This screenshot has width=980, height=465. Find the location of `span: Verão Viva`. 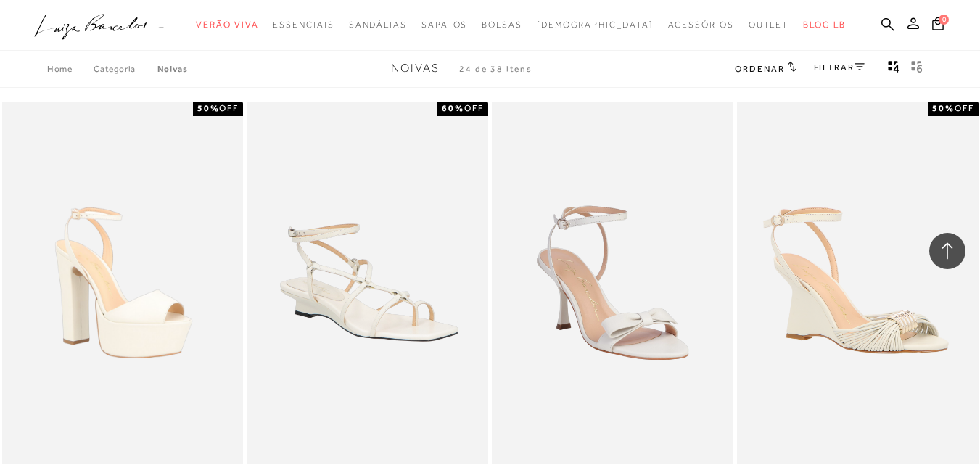

span: Verão Viva is located at coordinates (227, 25).